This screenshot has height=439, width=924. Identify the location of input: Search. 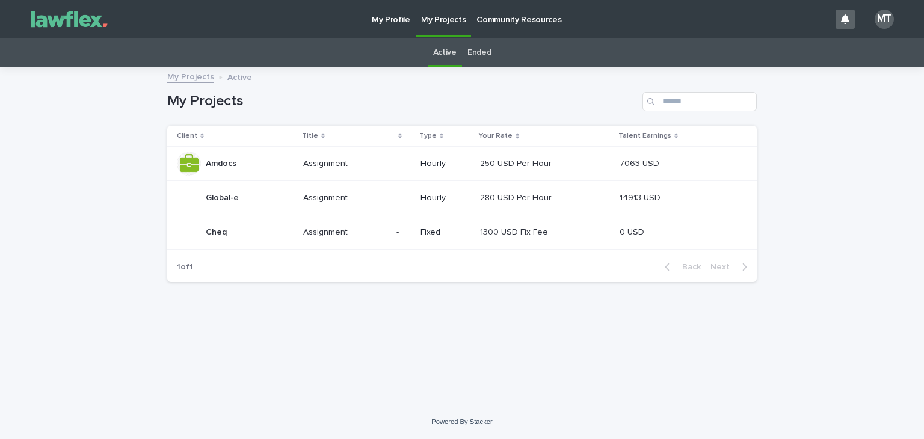
(700, 102).